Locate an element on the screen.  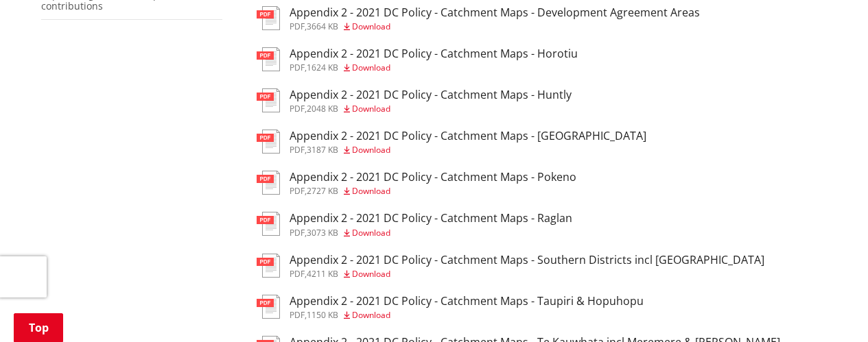
a: Top is located at coordinates (39, 328).